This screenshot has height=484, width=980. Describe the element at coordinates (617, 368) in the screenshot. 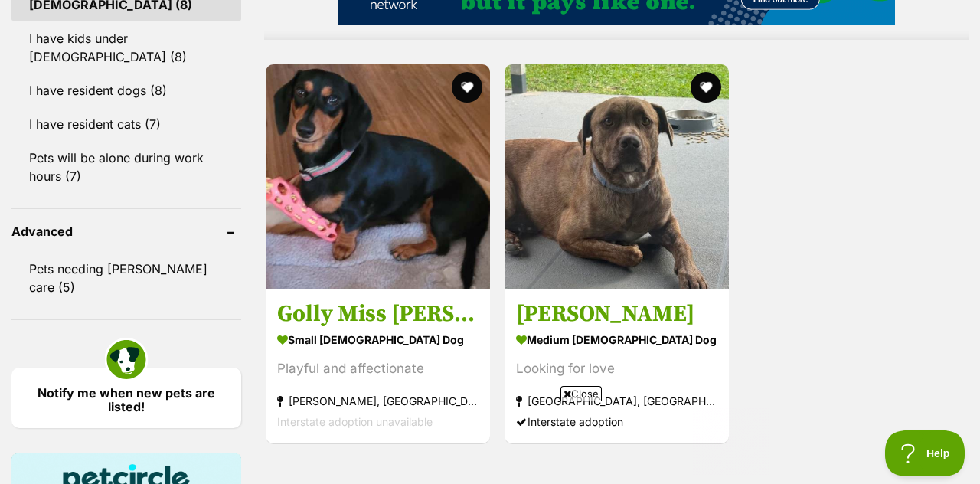

I see `div: Looking for love` at that location.